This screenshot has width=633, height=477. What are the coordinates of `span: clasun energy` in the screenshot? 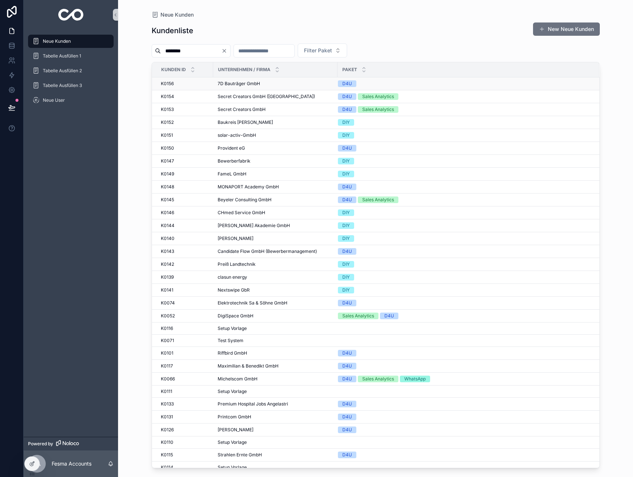 It's located at (232, 277).